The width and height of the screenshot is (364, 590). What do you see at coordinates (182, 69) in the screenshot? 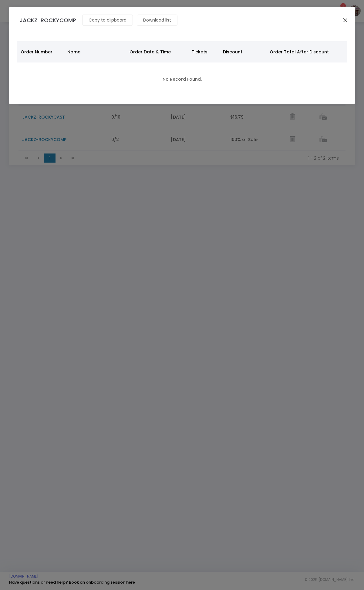
I see `div: Data table` at bounding box center [182, 69].